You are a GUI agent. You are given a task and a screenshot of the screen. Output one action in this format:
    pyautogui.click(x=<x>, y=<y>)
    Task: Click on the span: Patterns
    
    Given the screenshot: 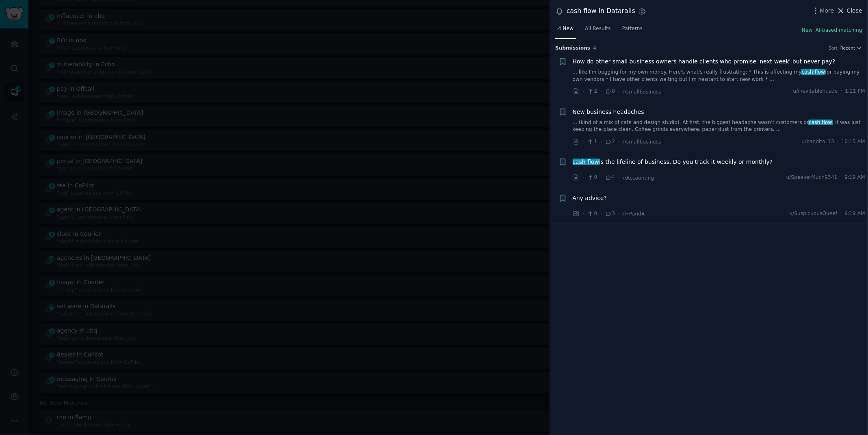 What is the action you would take?
    pyautogui.click(x=633, y=29)
    